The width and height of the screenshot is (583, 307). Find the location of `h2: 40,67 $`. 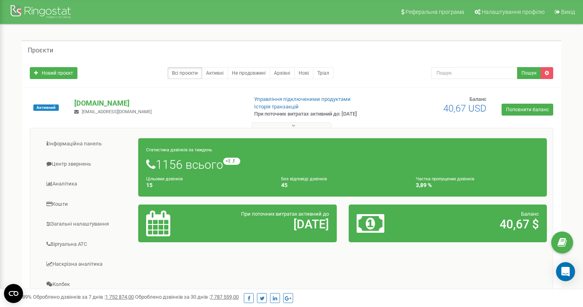

h2: 40,67 $ is located at coordinates (480, 224).